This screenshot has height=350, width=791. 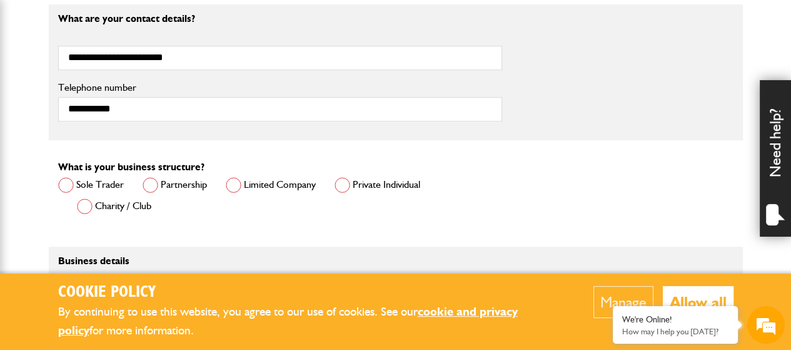 I want to click on button: Allow all, so click(x=698, y=302).